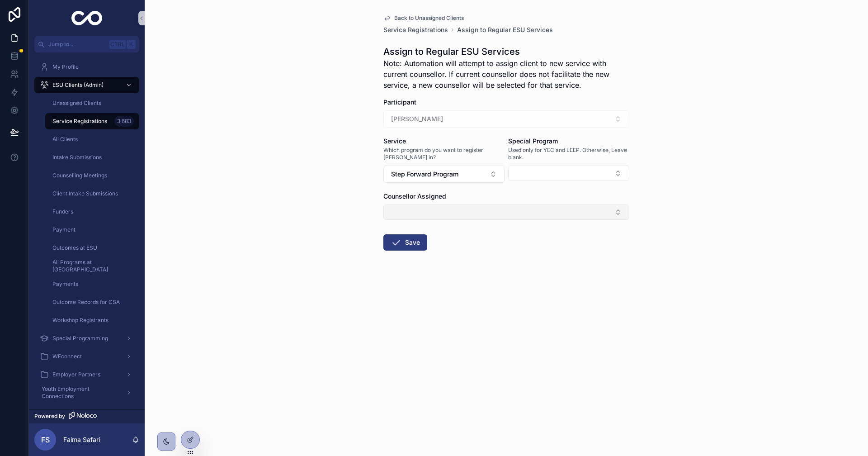 The width and height of the screenshot is (868, 456). I want to click on span: Employer Partners, so click(77, 374).